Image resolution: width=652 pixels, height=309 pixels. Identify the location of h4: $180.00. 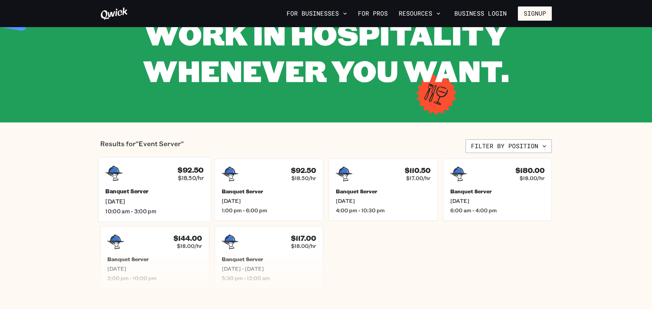
(530, 171).